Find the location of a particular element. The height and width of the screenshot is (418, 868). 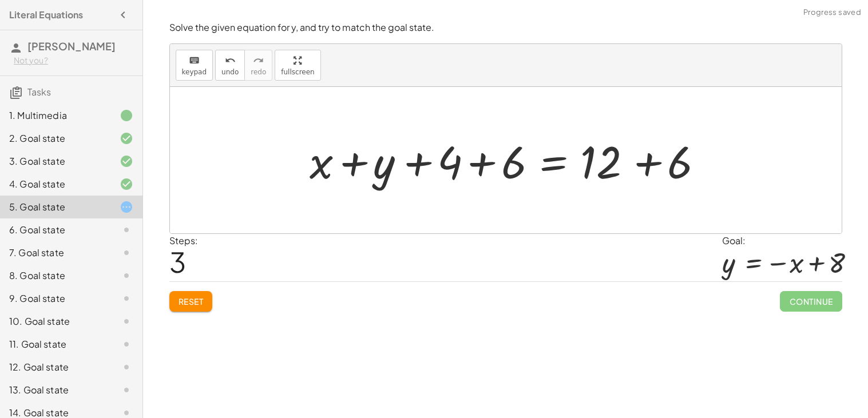

span: redo is located at coordinates (258, 72).